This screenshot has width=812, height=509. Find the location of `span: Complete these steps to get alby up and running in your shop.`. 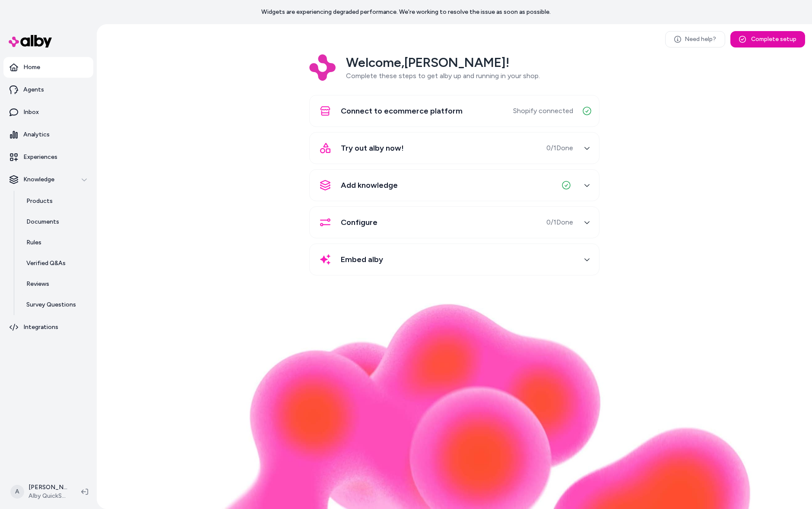

span: Complete these steps to get alby up and running in your shop. is located at coordinates (443, 75).